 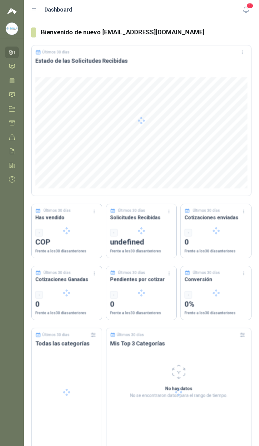 What do you see at coordinates (249, 6) in the screenshot?
I see `span: 1` at bounding box center [249, 6].